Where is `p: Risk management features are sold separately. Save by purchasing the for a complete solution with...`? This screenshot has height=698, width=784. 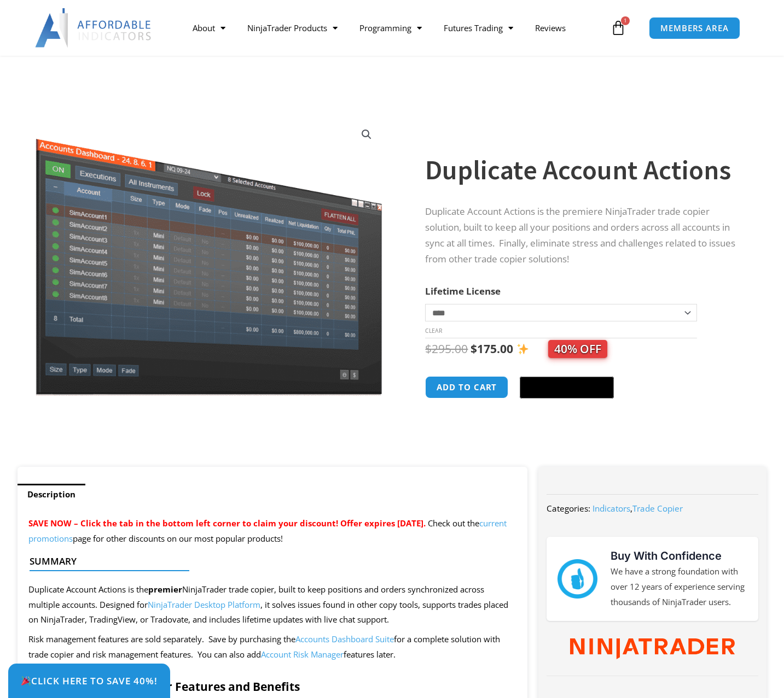
p: Risk management features are sold separately. Save by purchasing the for a complete solution with... is located at coordinates (273, 648).